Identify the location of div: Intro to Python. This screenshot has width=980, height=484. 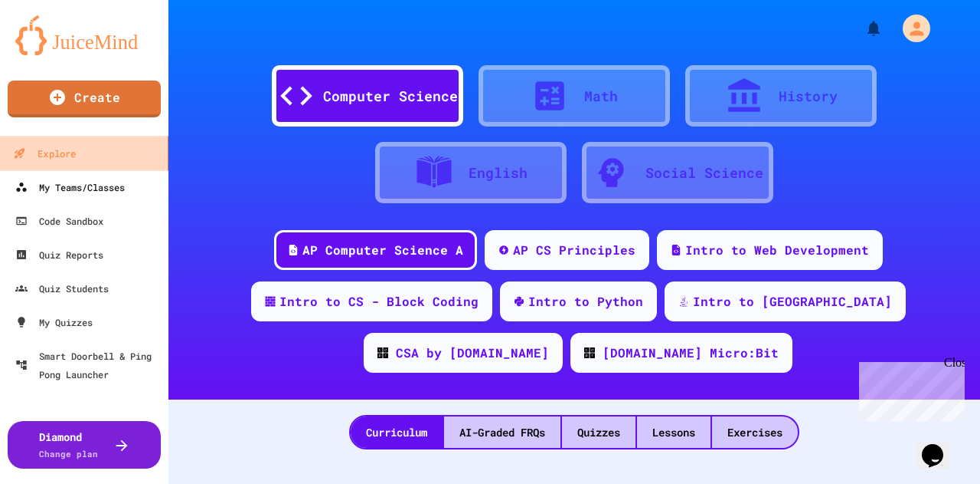
(586, 301).